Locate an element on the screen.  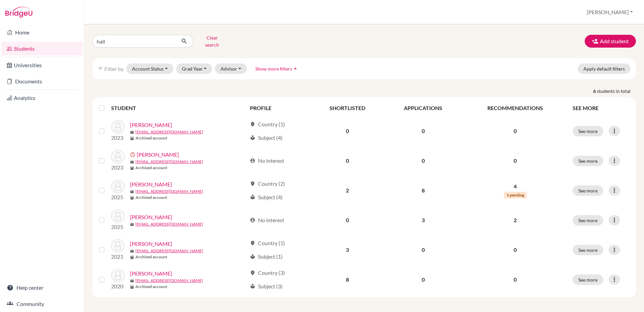
p: 2021 is located at coordinates (118, 256).